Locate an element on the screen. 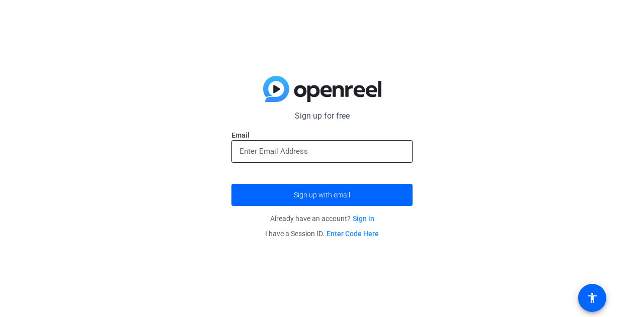 The height and width of the screenshot is (317, 644). label: Email is located at coordinates (322, 136).